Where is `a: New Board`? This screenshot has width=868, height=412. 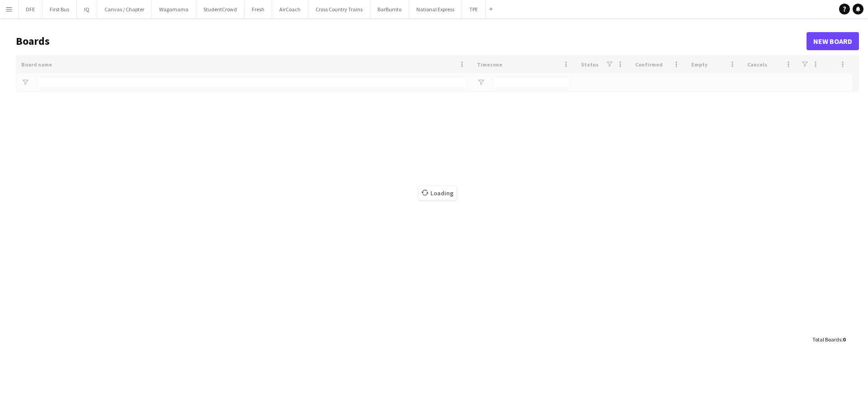 a: New Board is located at coordinates (833, 41).